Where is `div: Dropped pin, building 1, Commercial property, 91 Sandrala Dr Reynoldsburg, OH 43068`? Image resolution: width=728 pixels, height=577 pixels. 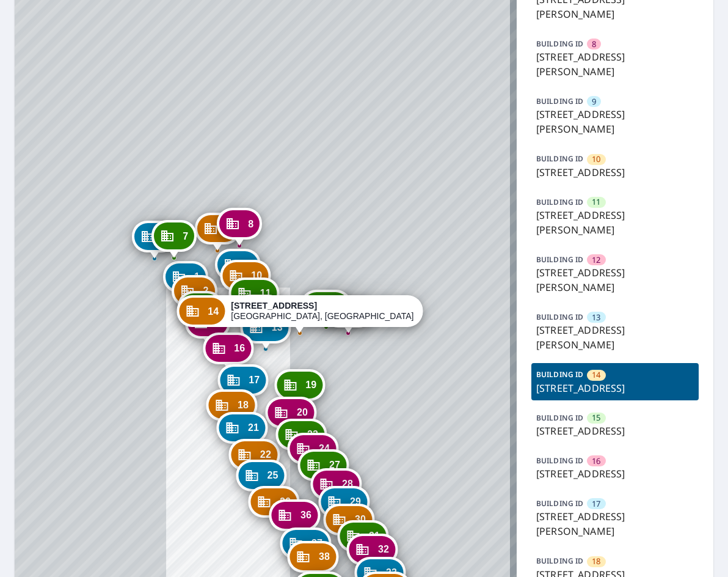 div: Dropped pin, building 1, Commercial property, 91 Sandrala Dr Reynoldsburg, OH 43068 is located at coordinates (185, 280).